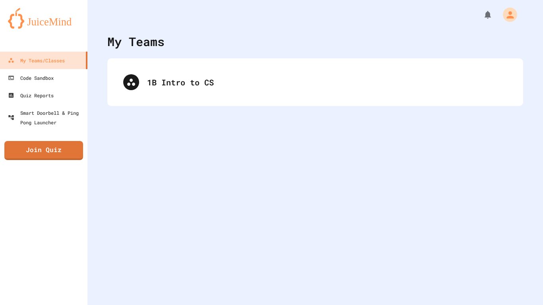  I want to click on div: My Notifications, so click(481, 15).